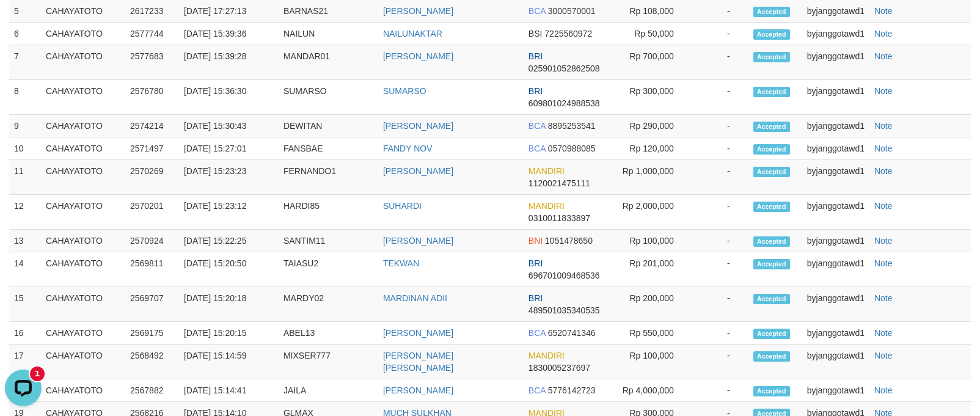 This screenshot has width=980, height=416. Describe the element at coordinates (152, 390) in the screenshot. I see `td: 2567882` at that location.